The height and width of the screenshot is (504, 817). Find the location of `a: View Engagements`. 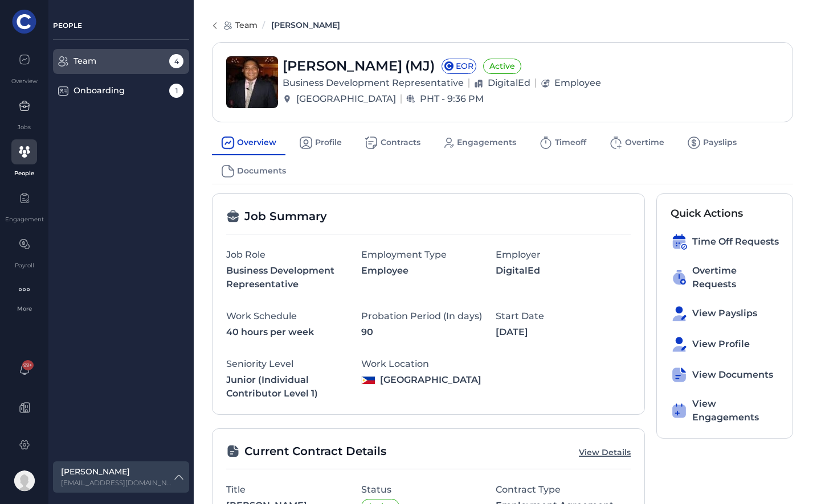

a: View Engagements is located at coordinates (725, 411).